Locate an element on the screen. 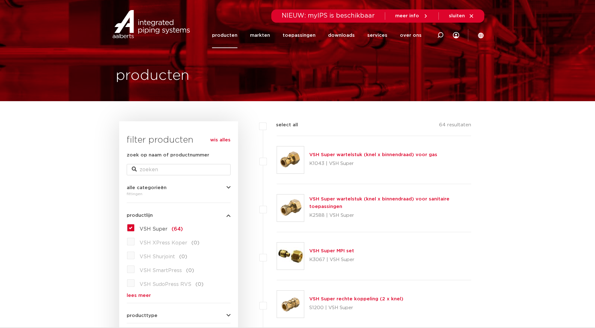 Image resolution: width=595 pixels, height=328 pixels. label: select all is located at coordinates (282, 125).